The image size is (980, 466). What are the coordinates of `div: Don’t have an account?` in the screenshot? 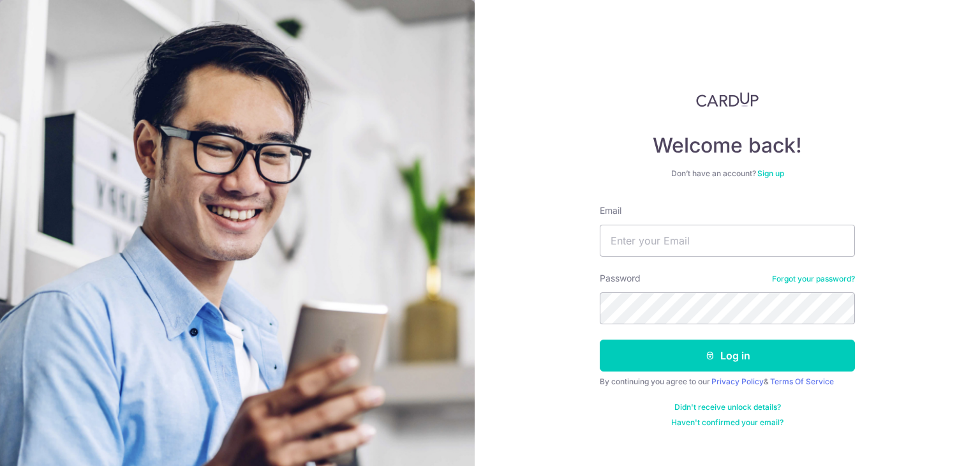 It's located at (728, 173).